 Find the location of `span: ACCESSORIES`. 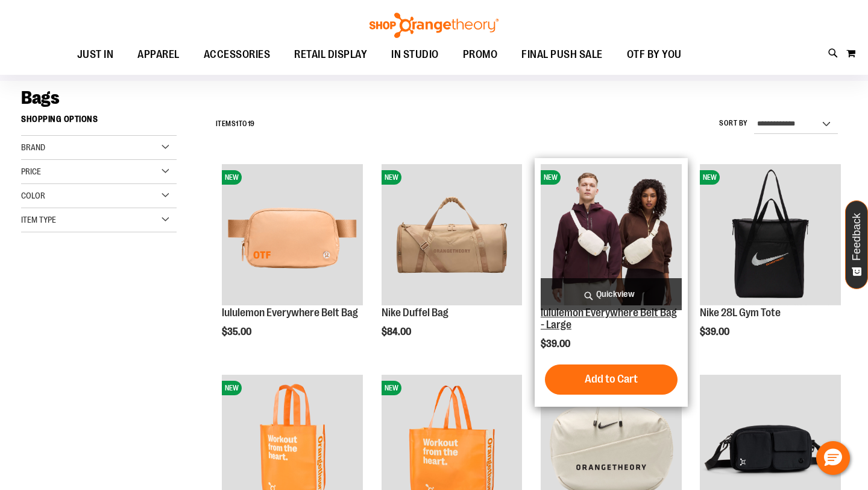

span: ACCESSORIES is located at coordinates (237, 55).